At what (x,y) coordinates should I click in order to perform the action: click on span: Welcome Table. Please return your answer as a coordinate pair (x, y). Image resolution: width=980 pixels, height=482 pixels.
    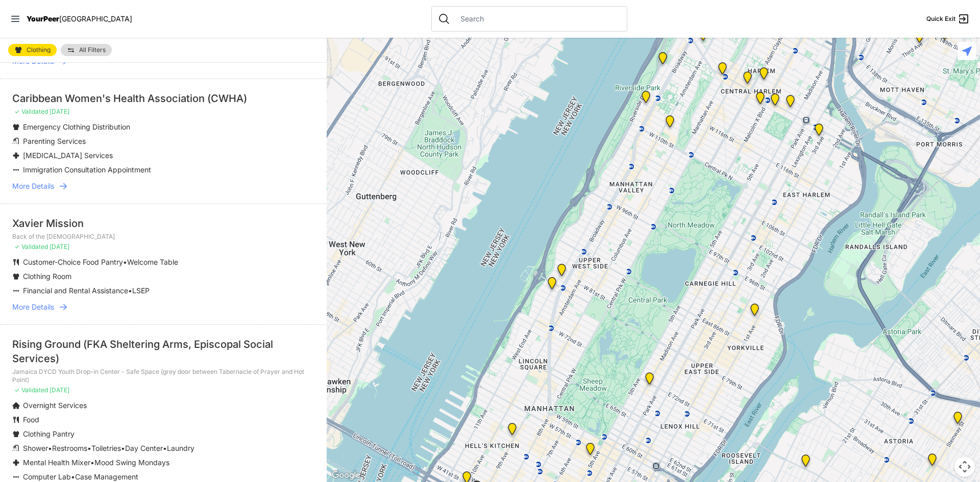
    Looking at the image, I should click on (152, 262).